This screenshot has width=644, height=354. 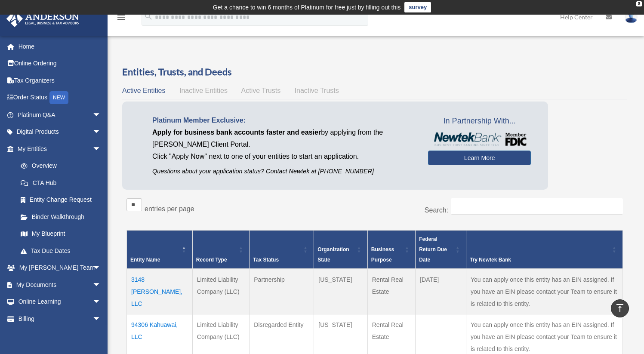 What do you see at coordinates (212, 260) in the screenshot?
I see `span: Record Type` at bounding box center [212, 260].